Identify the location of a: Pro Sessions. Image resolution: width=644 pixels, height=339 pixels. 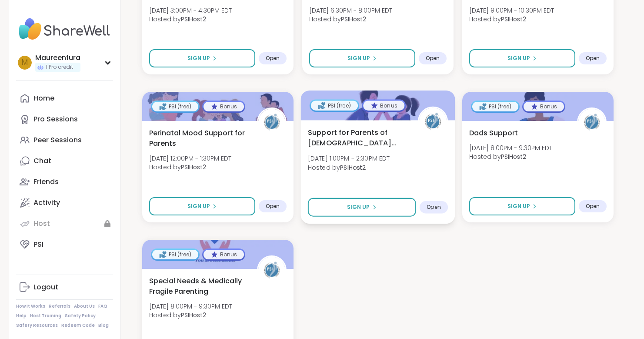
(64, 119).